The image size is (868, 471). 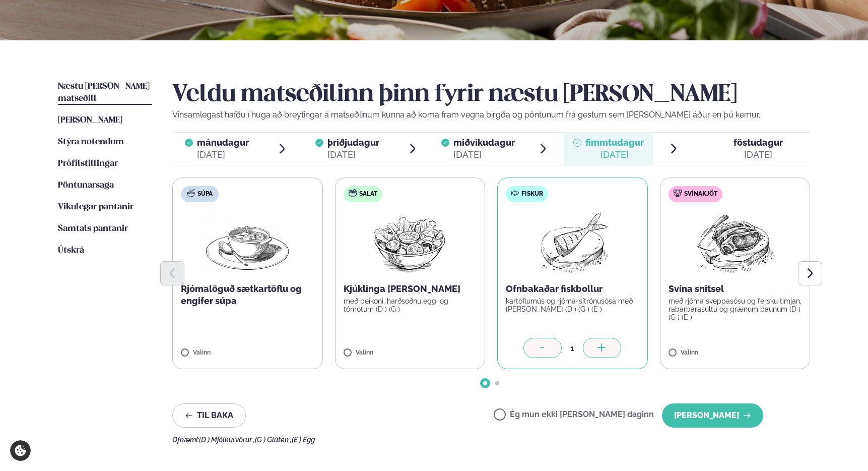 What do you see at coordinates (191, 193) in the screenshot?
I see `img: soup.svg` at bounding box center [191, 193].